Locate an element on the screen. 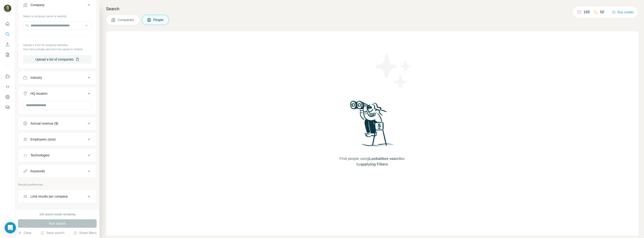 The image size is (644, 238). button: Save search is located at coordinates (53, 233).